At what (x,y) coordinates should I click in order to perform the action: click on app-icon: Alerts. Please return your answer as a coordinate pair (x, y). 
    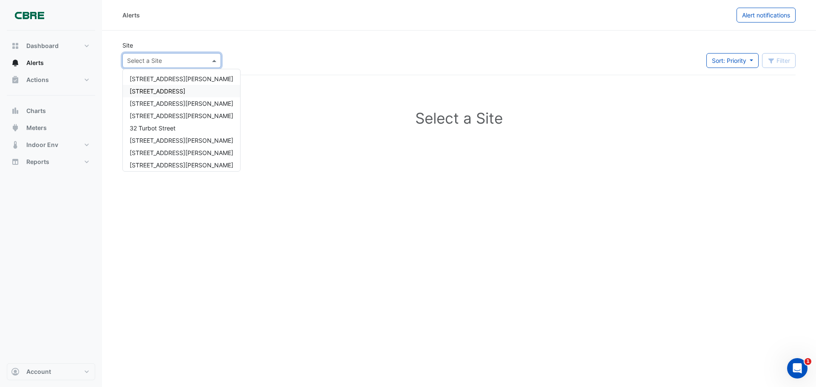
    Looking at the image, I should click on (15, 63).